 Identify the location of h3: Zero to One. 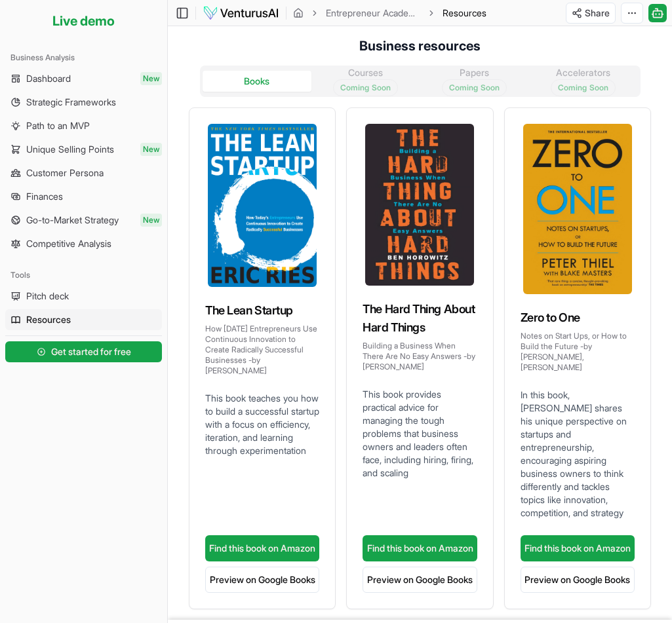
(577, 317).